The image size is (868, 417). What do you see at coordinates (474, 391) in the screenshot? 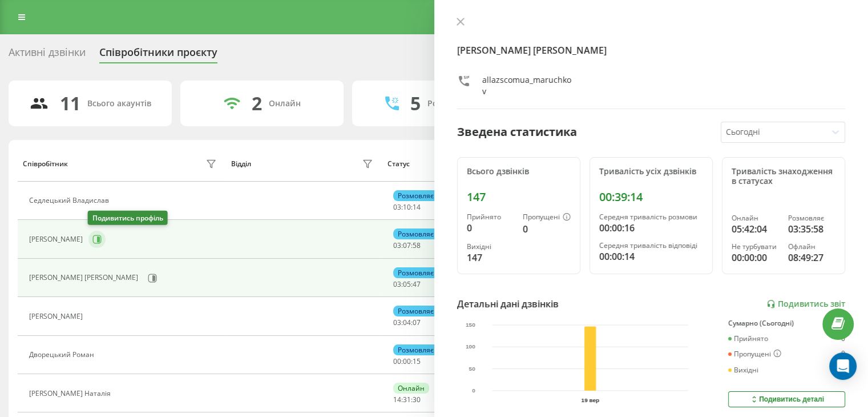
I see `text: 0` at bounding box center [474, 391].